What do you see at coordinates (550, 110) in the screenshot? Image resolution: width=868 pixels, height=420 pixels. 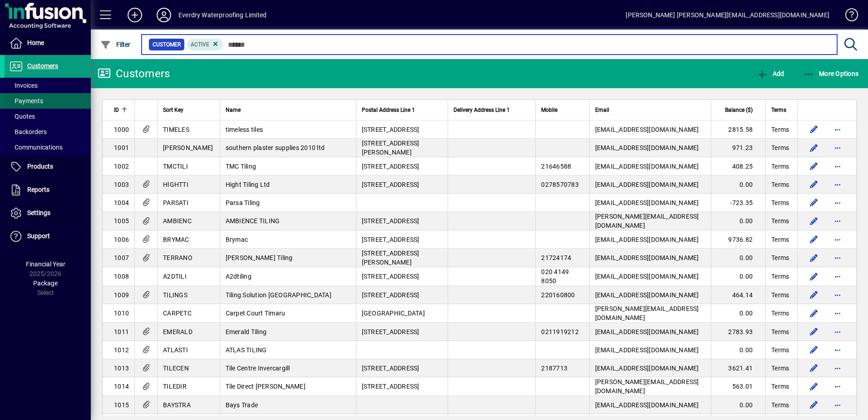 I see `span: Mobile` at bounding box center [550, 110].